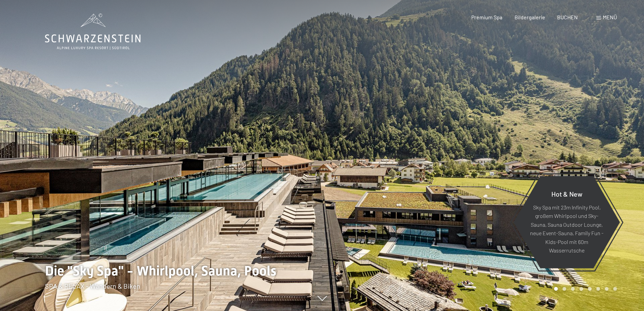 Image resolution: width=644 pixels, height=311 pixels. Describe the element at coordinates (581, 289) in the screenshot. I see `div: Carousel Page 4` at that location.